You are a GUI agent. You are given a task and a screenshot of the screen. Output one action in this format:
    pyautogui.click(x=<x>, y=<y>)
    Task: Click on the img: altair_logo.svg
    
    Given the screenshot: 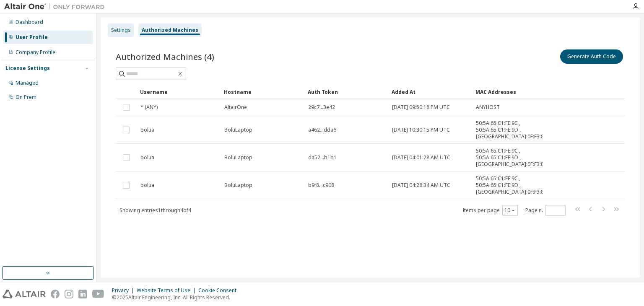 What is the action you would take?
    pyautogui.click(x=24, y=294)
    